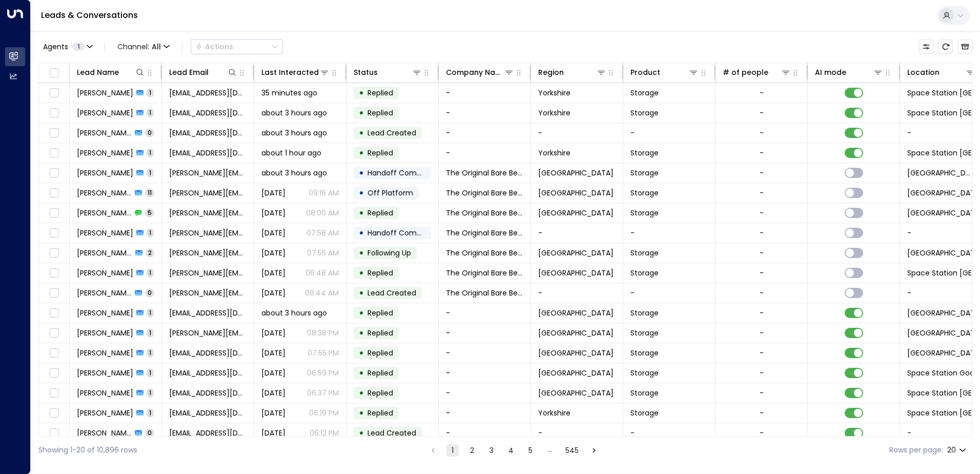 This screenshot has height=474, width=980. Describe the element at coordinates (208, 353) in the screenshot. I see `span: premaalexzander16@gmail.com` at that location.